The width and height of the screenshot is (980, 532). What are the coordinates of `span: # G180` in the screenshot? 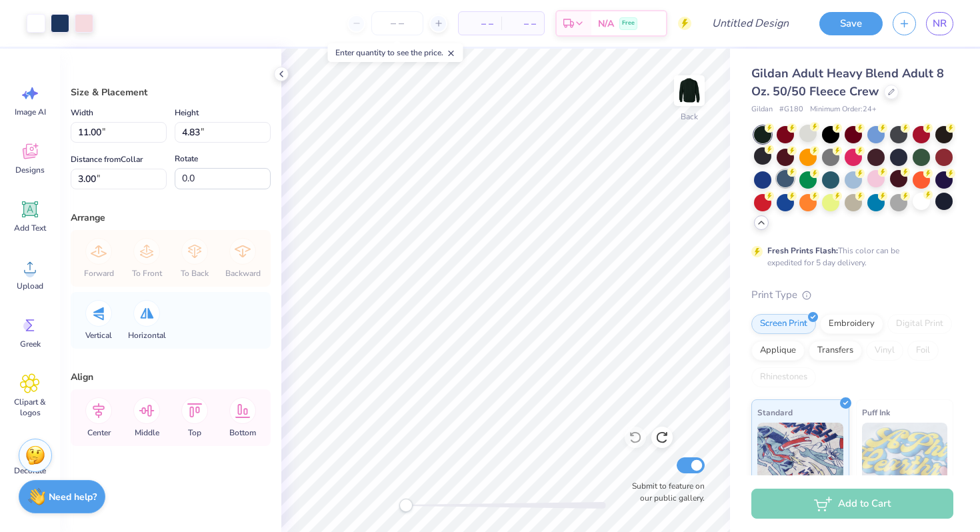 It's located at (791, 109).